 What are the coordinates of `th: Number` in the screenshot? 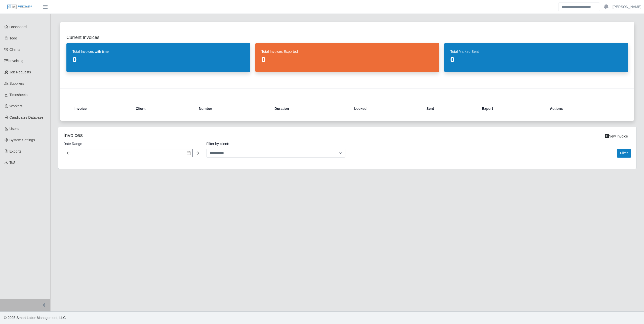 It's located at (233, 109).